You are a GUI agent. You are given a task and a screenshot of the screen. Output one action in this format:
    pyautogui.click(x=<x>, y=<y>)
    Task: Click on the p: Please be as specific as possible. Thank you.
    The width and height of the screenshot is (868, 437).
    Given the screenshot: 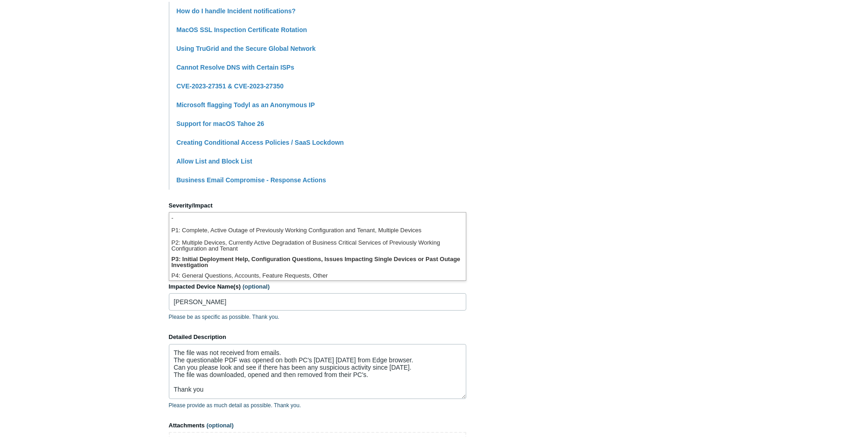 What is the action you would take?
    pyautogui.click(x=318, y=317)
    